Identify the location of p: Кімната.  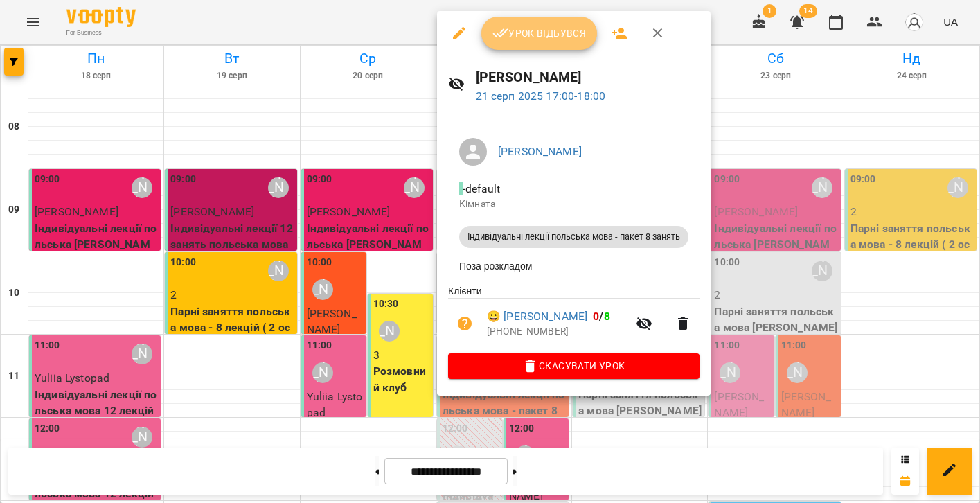
(573, 205).